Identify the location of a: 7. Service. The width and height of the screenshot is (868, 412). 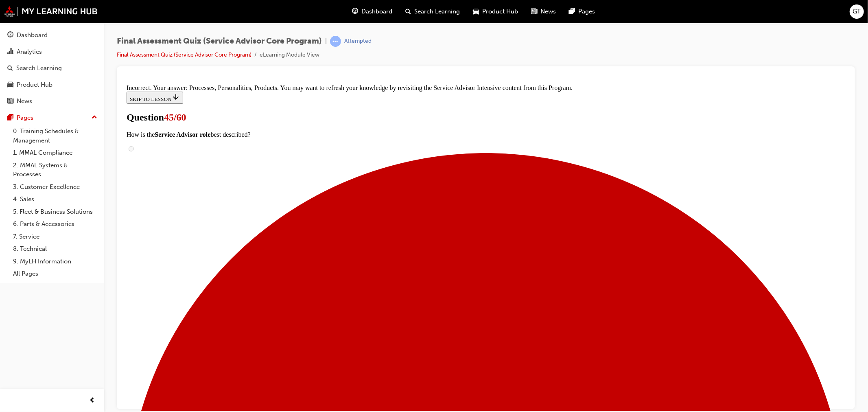
(55, 237).